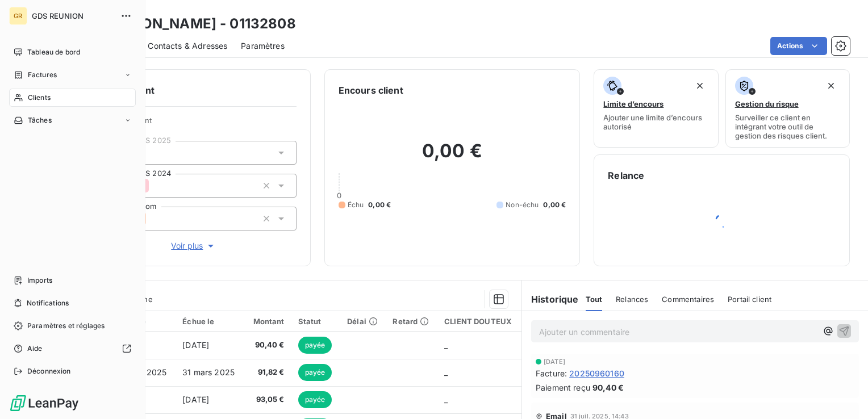 The width and height of the screenshot is (868, 419). Describe the element at coordinates (188, 46) in the screenshot. I see `span: Contacts & Adresses` at that location.